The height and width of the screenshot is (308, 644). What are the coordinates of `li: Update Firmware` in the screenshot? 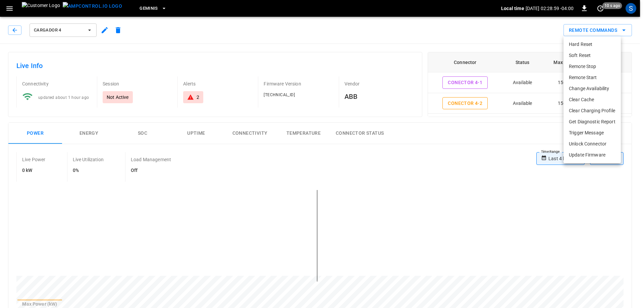 It's located at (592, 155).